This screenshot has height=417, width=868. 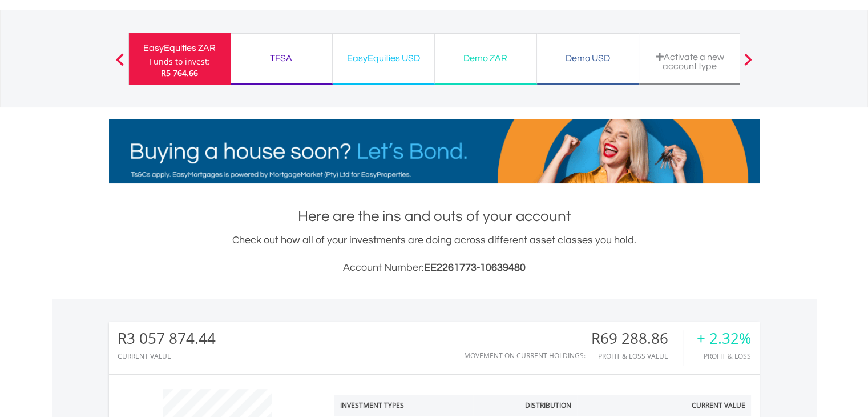 I want to click on h1: Here are the ins and outs of your account, so click(x=434, y=217).